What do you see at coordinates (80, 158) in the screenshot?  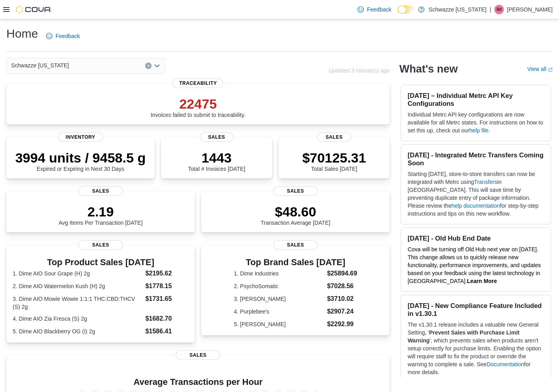 I see `p: 3994 units / 9458.5 g` at bounding box center [80, 158].